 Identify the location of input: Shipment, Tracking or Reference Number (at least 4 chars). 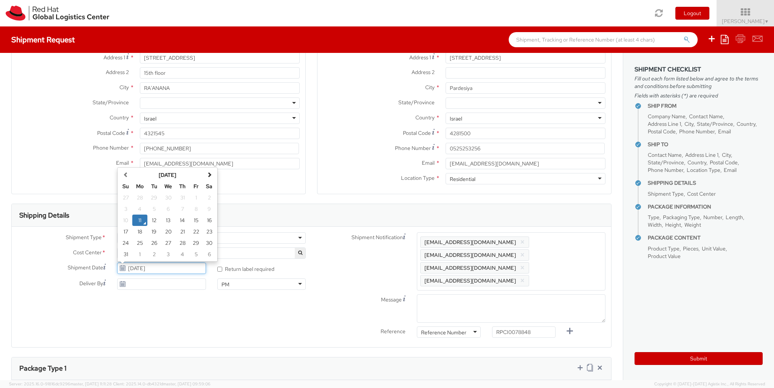
(603, 40).